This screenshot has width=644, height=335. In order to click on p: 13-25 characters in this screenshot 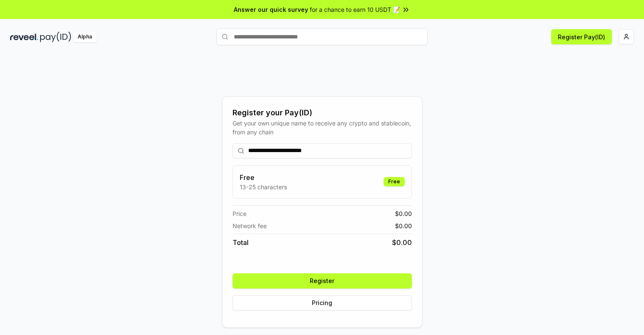, I will do `click(263, 187)`.